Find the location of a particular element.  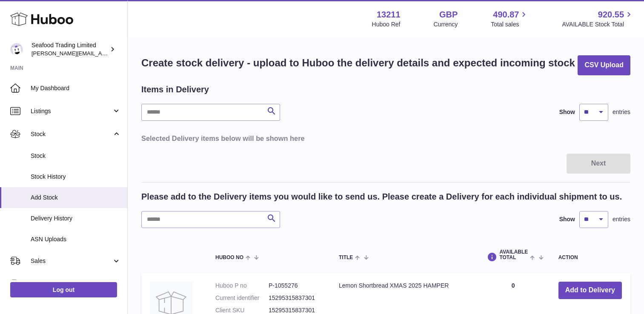

div: Huboo Ref is located at coordinates (386, 24).